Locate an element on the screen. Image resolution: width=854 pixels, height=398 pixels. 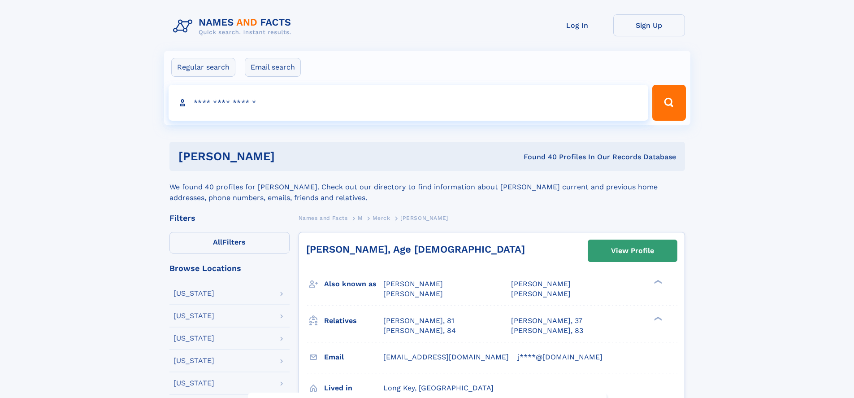
img: Logo Names and Facts is located at coordinates (234, 26).